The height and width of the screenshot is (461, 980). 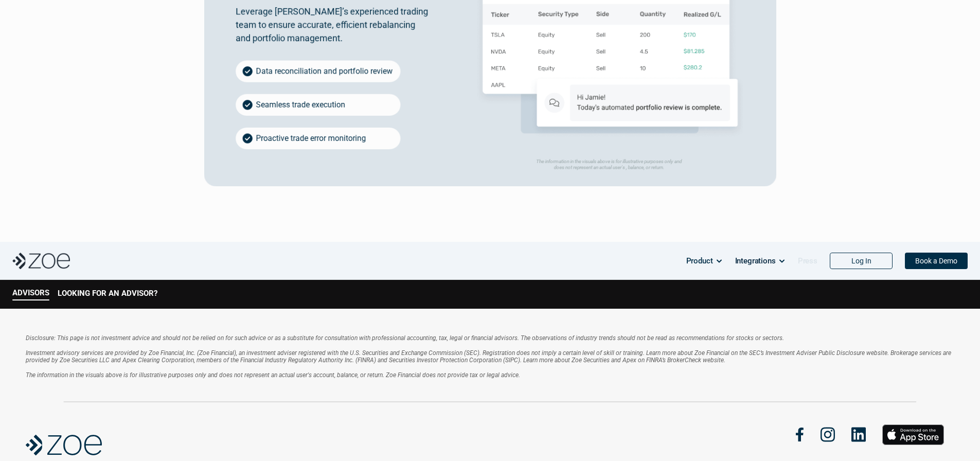 What do you see at coordinates (405, 338) in the screenshot?
I see `em: Disclosure: This page is not investment advice and should not be relied on for such advice or as ...` at bounding box center [405, 338].